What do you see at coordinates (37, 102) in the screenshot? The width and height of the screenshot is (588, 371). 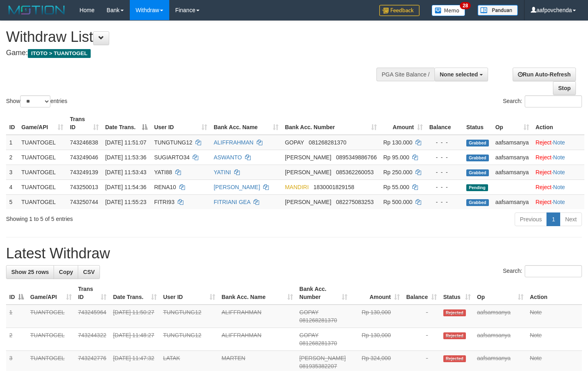 I see `label: Show entries` at bounding box center [37, 102].